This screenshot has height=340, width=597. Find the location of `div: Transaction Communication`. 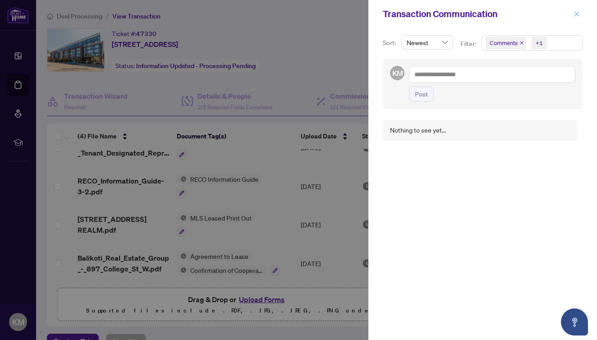

div: Transaction Communication is located at coordinates (477, 14).